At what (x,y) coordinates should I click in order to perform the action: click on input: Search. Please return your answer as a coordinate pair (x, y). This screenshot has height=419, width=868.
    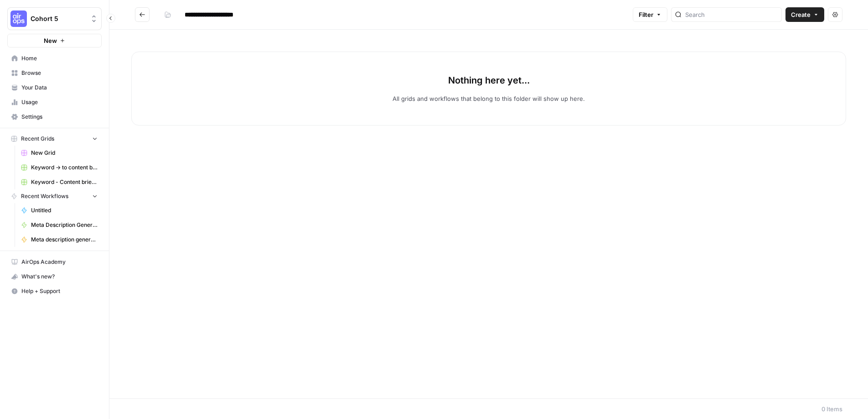
    Looking at the image, I should click on (731, 14).